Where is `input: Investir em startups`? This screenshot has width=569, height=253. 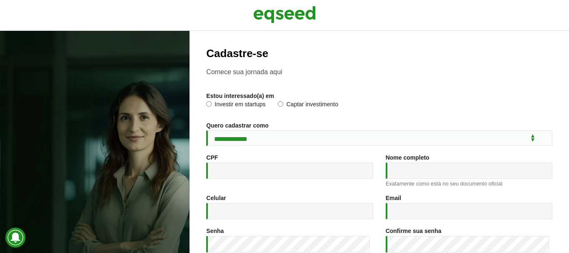 input: Investir em startups is located at coordinates (209, 104).